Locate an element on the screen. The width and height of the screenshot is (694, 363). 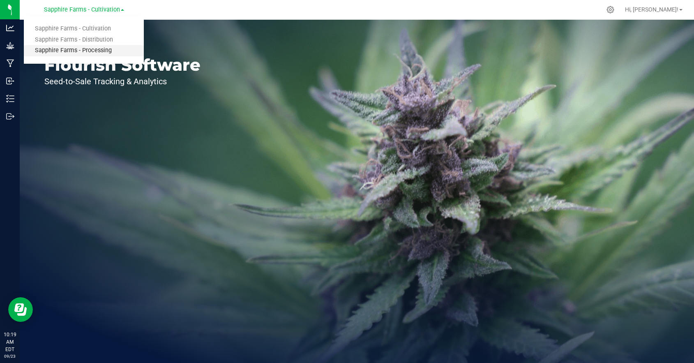
p: Seed-to-Sale Tracking & Analytics is located at coordinates (123, 81).